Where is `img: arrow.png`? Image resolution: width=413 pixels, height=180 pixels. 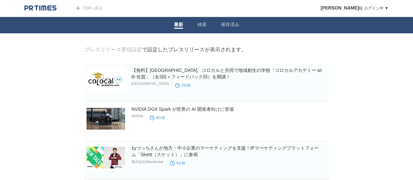
img: arrow.png is located at coordinates (78, 8).